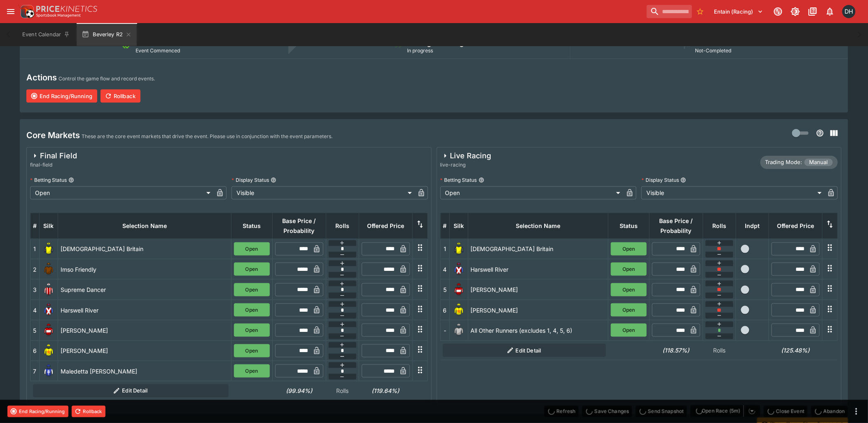  I want to click on button: Toggle light/dark mode, so click(796, 12).